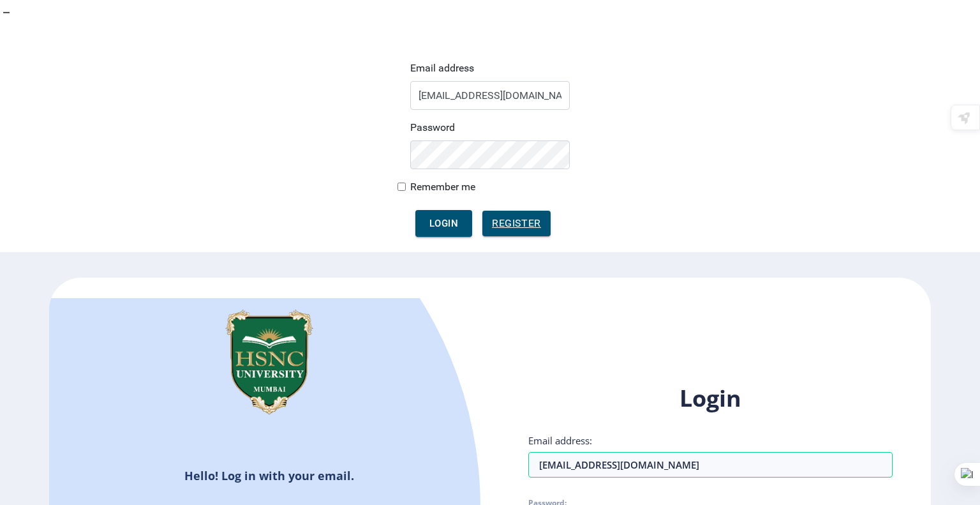 The height and width of the screenshot is (505, 980). Describe the element at coordinates (443, 223) in the screenshot. I see `button: Login` at that location.